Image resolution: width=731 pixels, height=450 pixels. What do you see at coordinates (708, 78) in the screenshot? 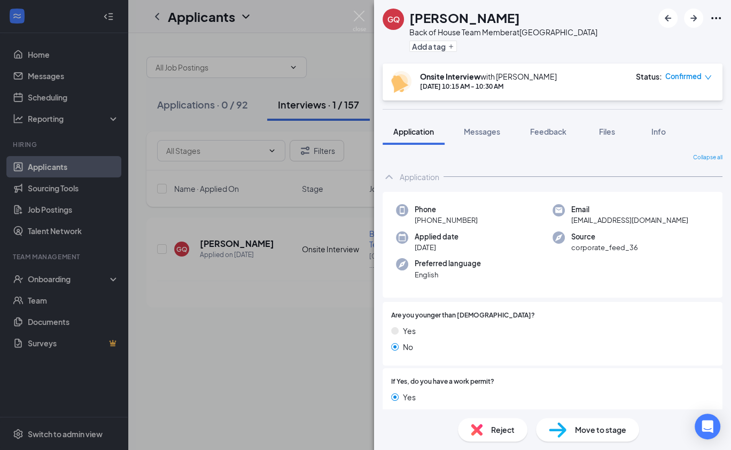
I see `span: down` at bounding box center [708, 78].